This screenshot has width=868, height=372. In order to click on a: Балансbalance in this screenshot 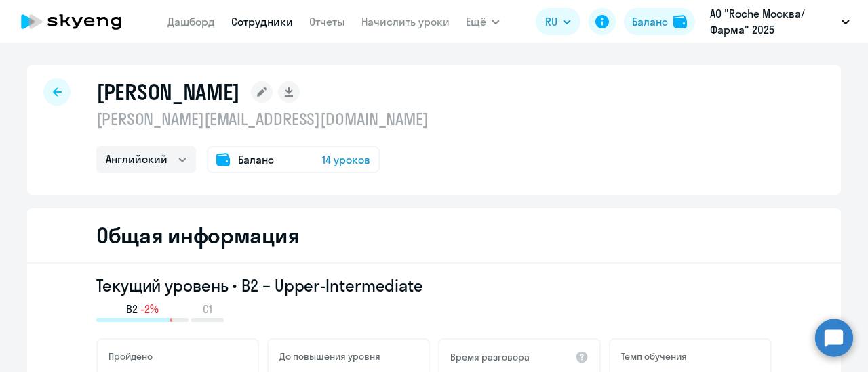, I will do `click(659, 22)`.